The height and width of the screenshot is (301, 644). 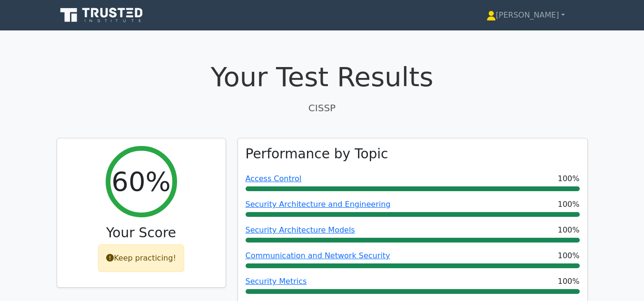 I want to click on a: Security Architecture and Engineering, so click(x=318, y=204).